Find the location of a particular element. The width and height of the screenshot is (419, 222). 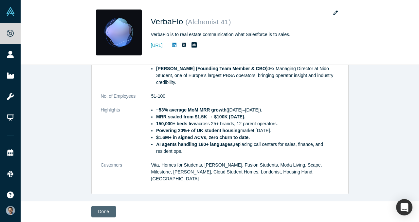

dd: 51-100 is located at coordinates (245, 96).